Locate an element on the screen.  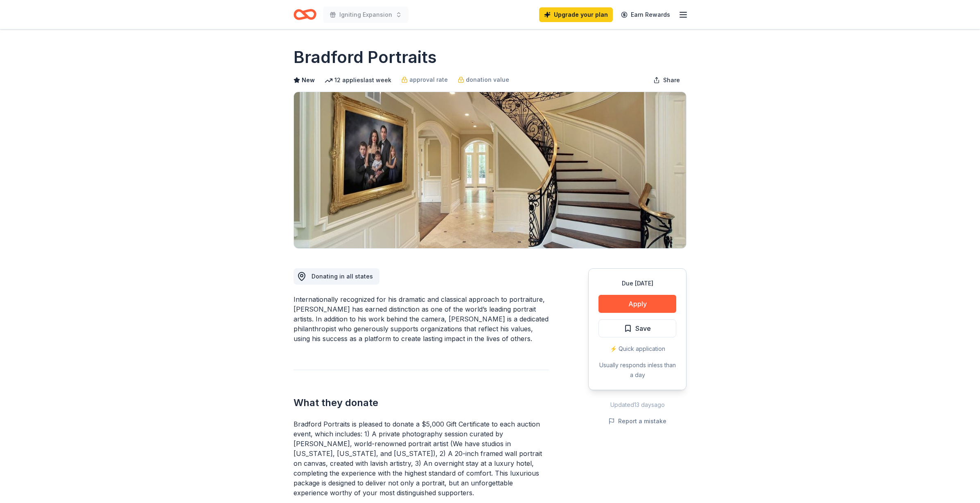
h1: Bradford Portraits is located at coordinates (365, 57).